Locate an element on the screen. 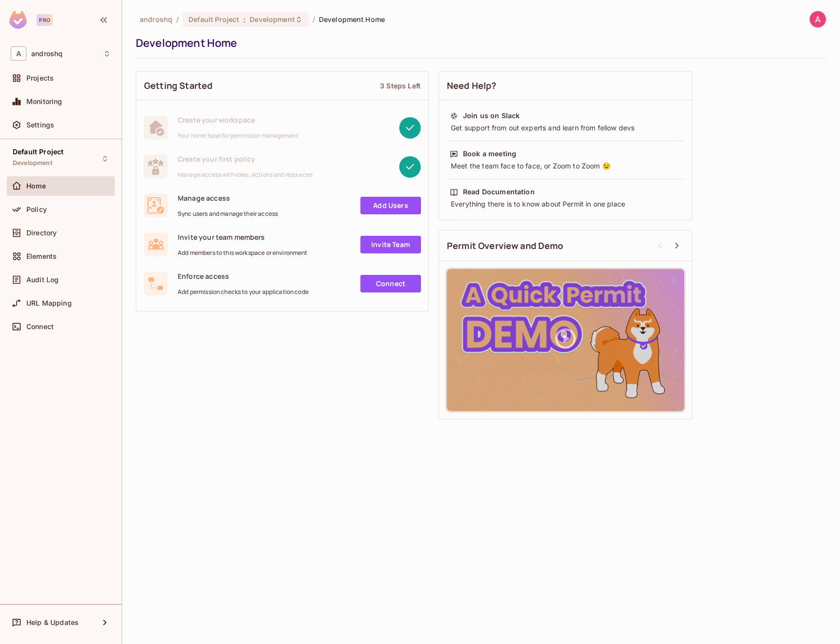 This screenshot has height=644, width=840. div: 3 Steps Left is located at coordinates (400, 85).